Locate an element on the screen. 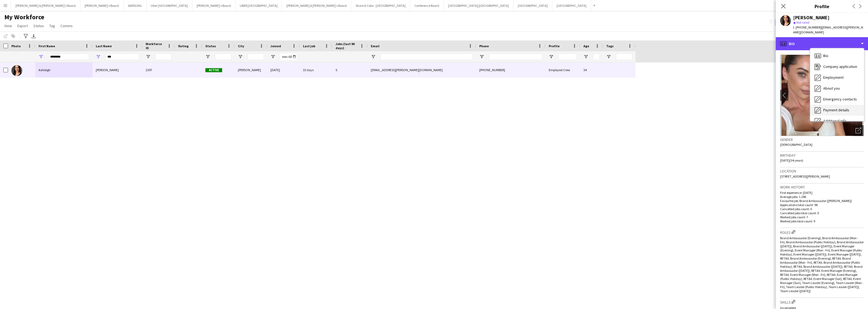 This screenshot has width=868, height=309. a: View is located at coordinates (8, 25).